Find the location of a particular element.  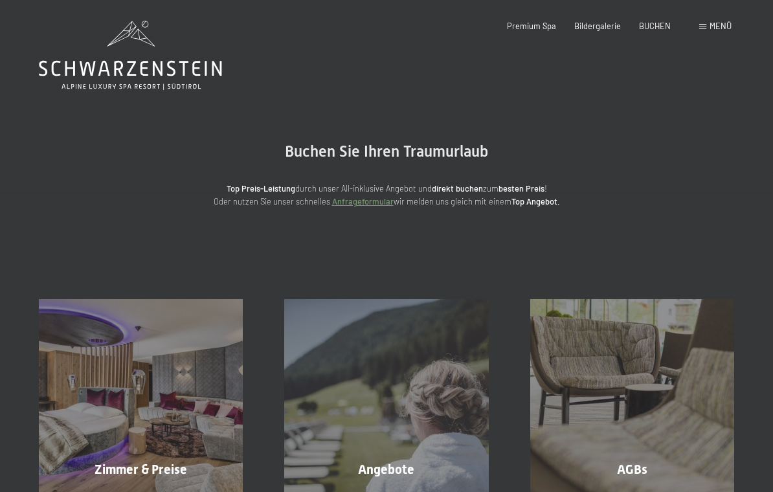

strong: Top Preis-Leistung is located at coordinates (261, 188).